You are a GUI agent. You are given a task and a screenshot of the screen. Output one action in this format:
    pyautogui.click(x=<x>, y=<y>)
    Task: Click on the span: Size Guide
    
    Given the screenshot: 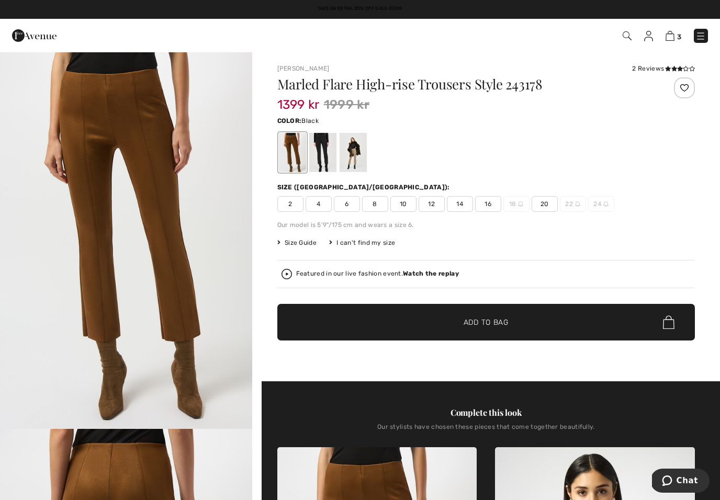 What is the action you would take?
    pyautogui.click(x=297, y=243)
    